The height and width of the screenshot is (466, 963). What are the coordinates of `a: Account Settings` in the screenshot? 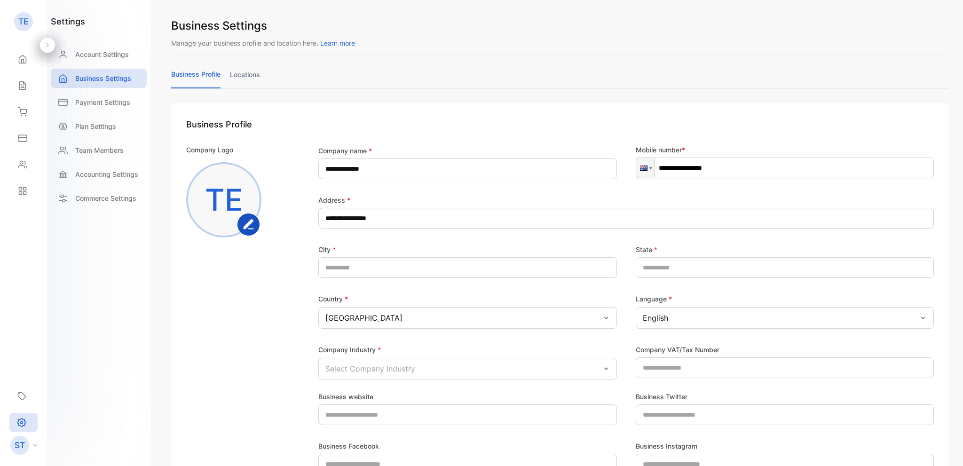 It's located at (99, 54).